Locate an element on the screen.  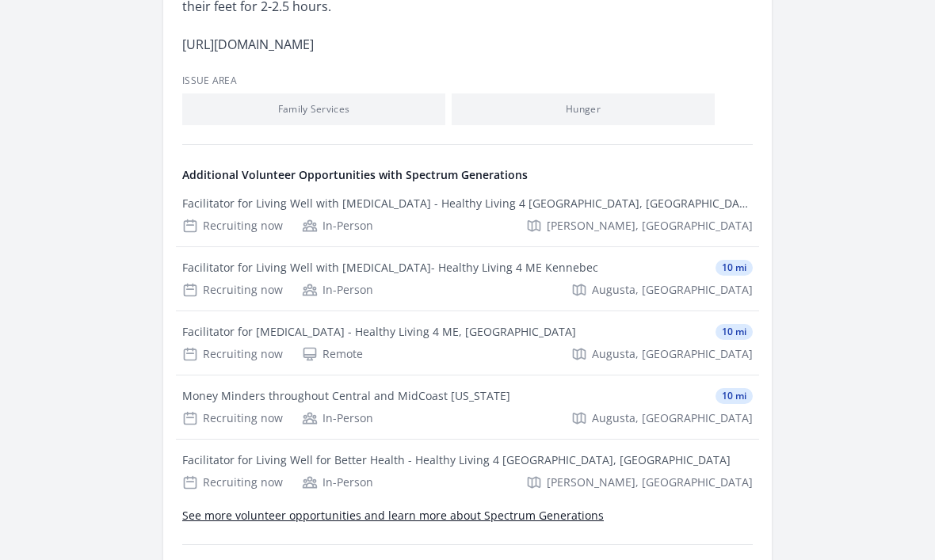
h3: Issue area is located at coordinates (467, 81).